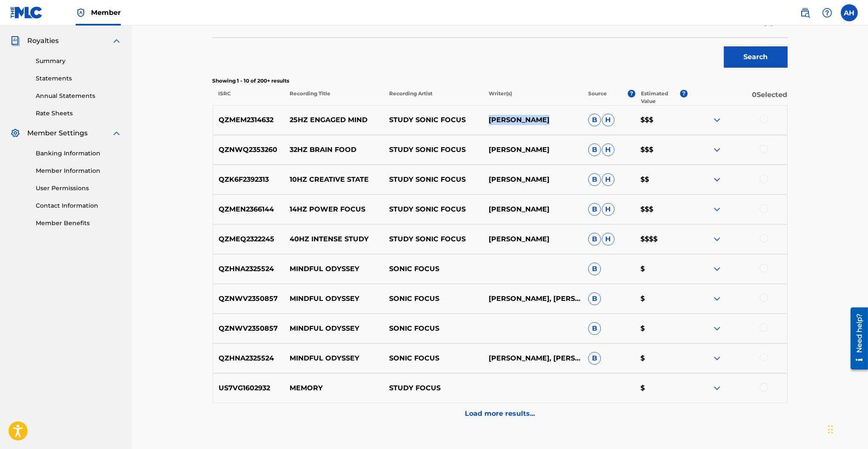 Image resolution: width=868 pixels, height=449 pixels. Describe the element at coordinates (249, 239) in the screenshot. I see `p: QZMEQ2322245` at that location.